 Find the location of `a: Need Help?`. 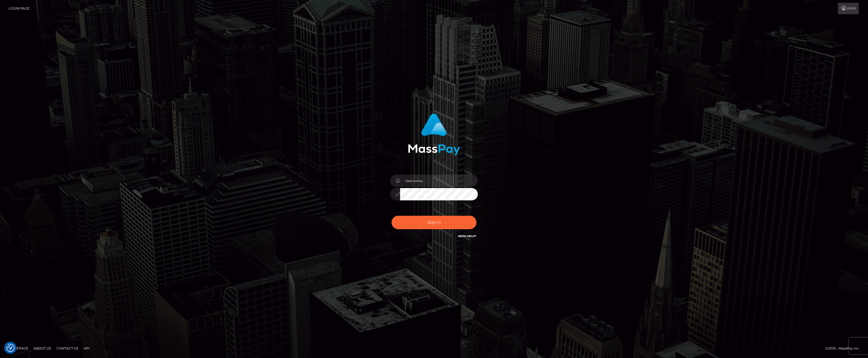

a: Need Help? is located at coordinates (467, 236).